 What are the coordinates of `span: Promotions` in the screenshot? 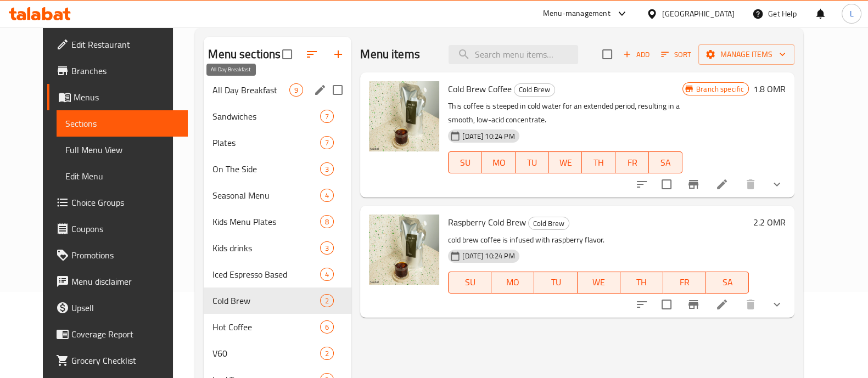 It's located at (125, 255).